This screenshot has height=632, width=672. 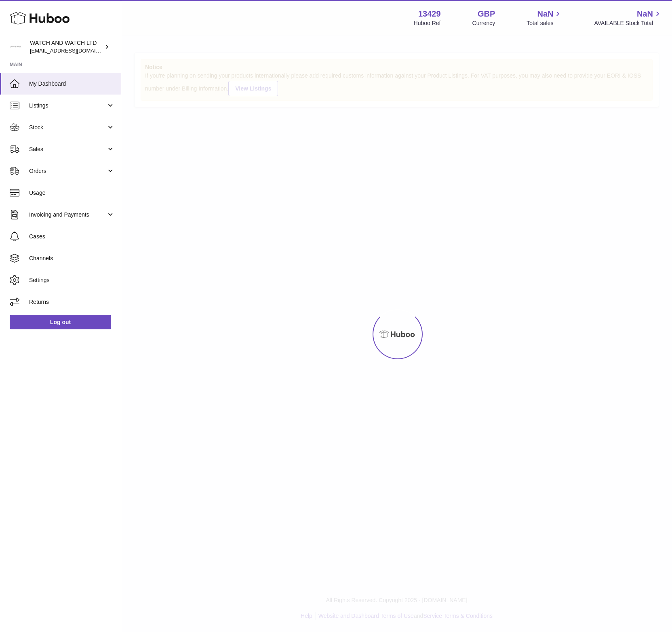 What do you see at coordinates (72, 84) in the screenshot?
I see `span: My Dashboard` at bounding box center [72, 84].